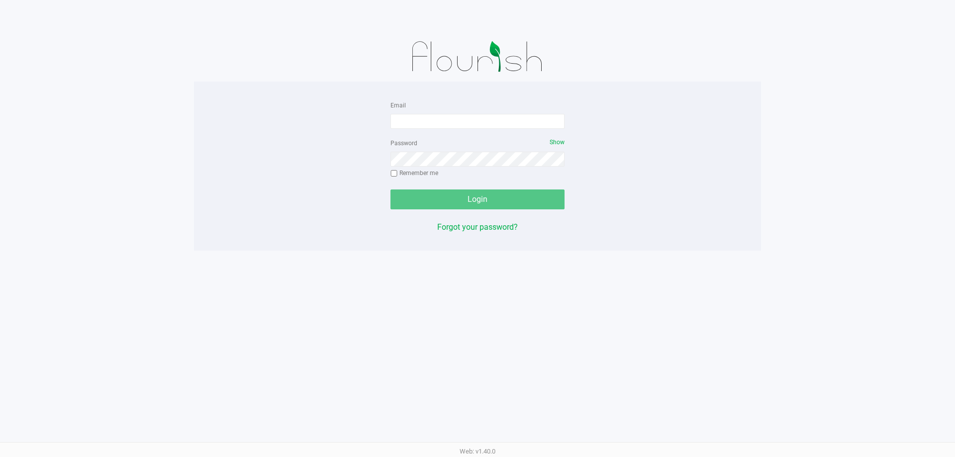 This screenshot has height=457, width=955. I want to click on button: Forgot your password?, so click(477, 227).